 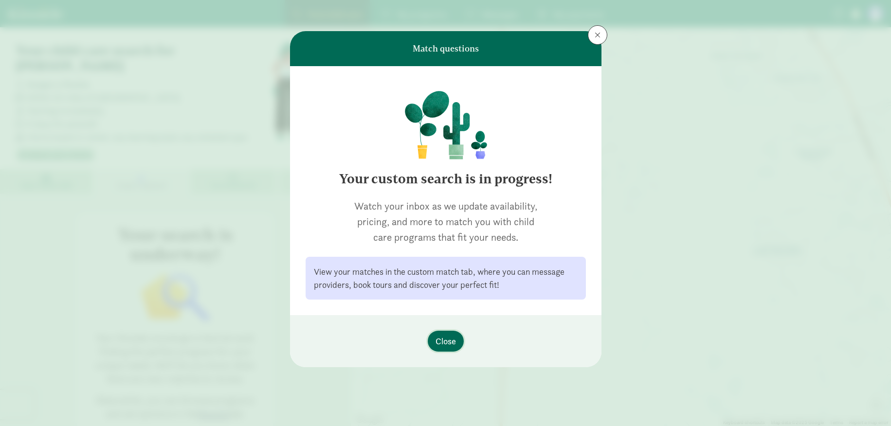 What do you see at coordinates (445, 222) in the screenshot?
I see `p: Watch your inbox as we update availability, pricing, and more to match you with child care progra...` at bounding box center [445, 222].